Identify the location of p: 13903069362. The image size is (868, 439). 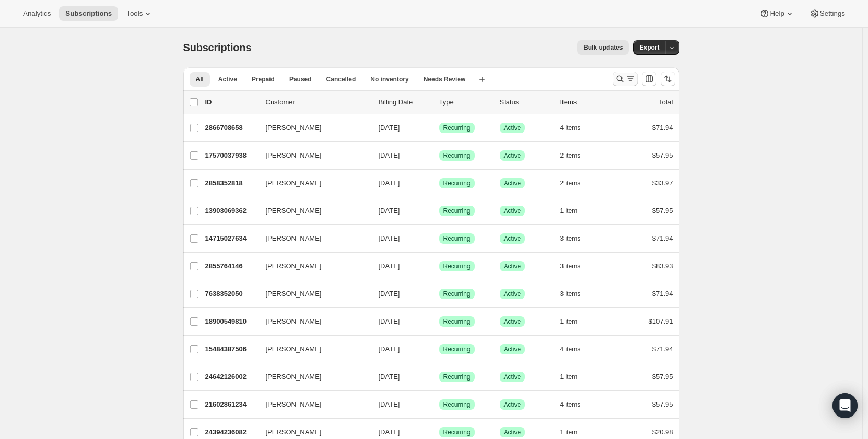
(231, 211).